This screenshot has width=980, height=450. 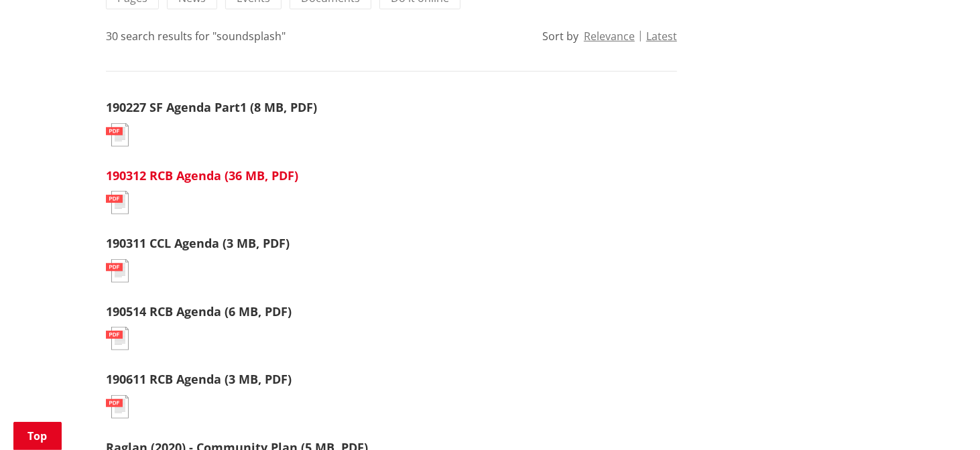 I want to click on div: 30 search results for "soundsplash", so click(x=196, y=36).